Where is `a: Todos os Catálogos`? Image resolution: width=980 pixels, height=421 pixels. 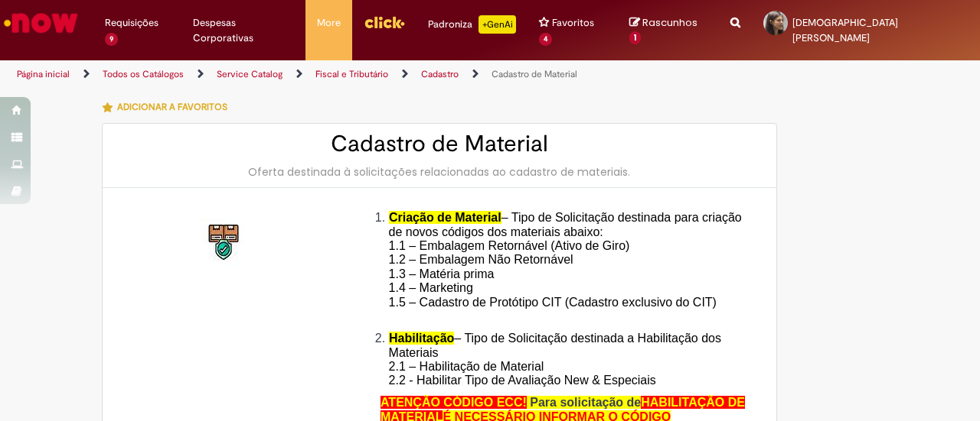
a: Todos os Catálogos is located at coordinates (144, 74).